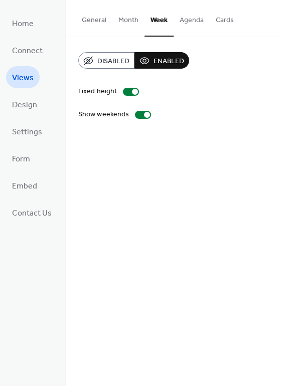  Describe the element at coordinates (23, 77) in the screenshot. I see `a: Views` at that location.